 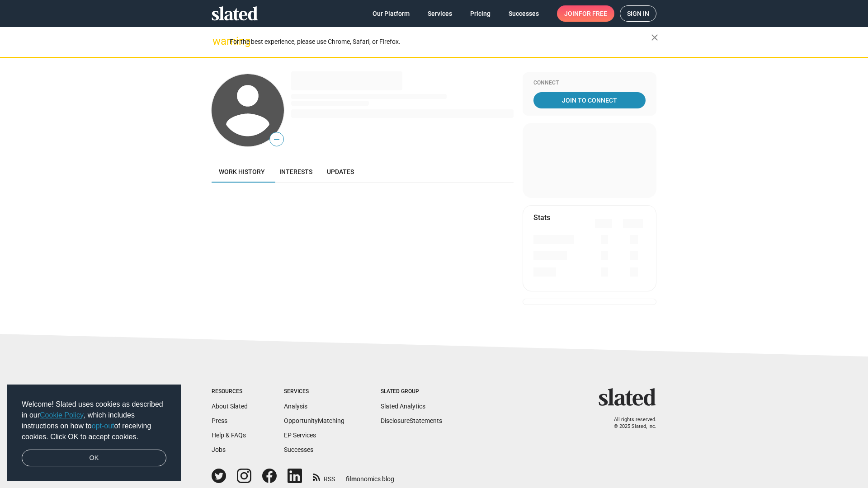 I want to click on span: Welcome! Slated uses cookies as described in our , which includes instructions on how to of recei..., so click(x=94, y=421).